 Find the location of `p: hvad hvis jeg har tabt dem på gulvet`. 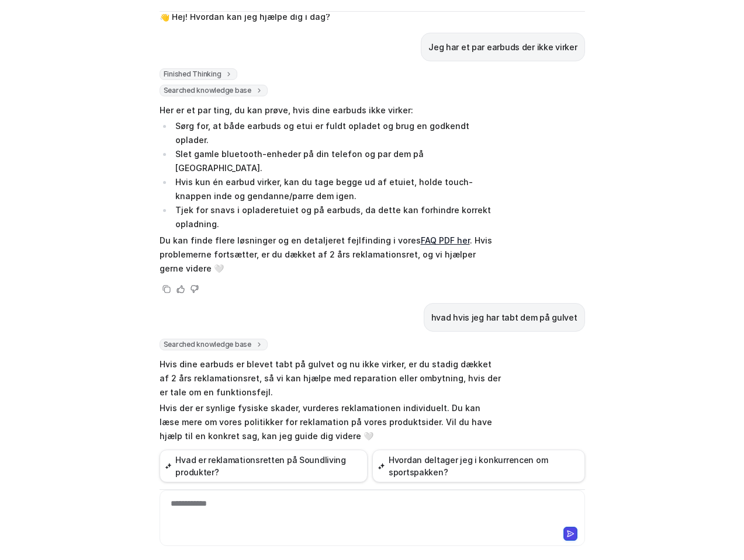

p: hvad hvis jeg har tabt dem på gulvet is located at coordinates (504, 318).